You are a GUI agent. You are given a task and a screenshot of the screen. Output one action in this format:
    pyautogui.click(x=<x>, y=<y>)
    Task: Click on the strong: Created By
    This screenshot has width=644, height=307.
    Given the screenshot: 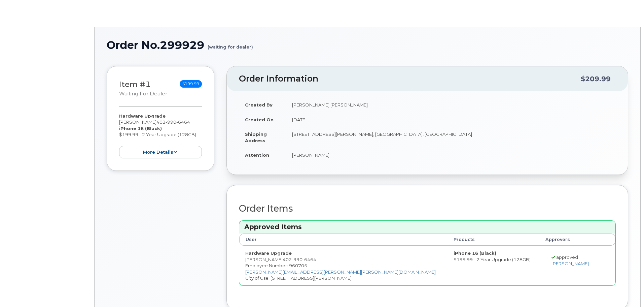 What is the action you would take?
    pyautogui.click(x=259, y=105)
    